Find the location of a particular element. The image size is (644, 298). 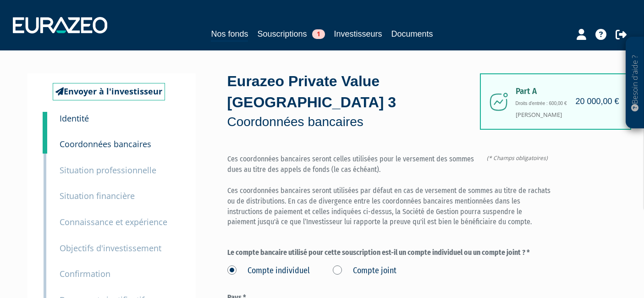

a: 2 is located at coordinates (45, 139).